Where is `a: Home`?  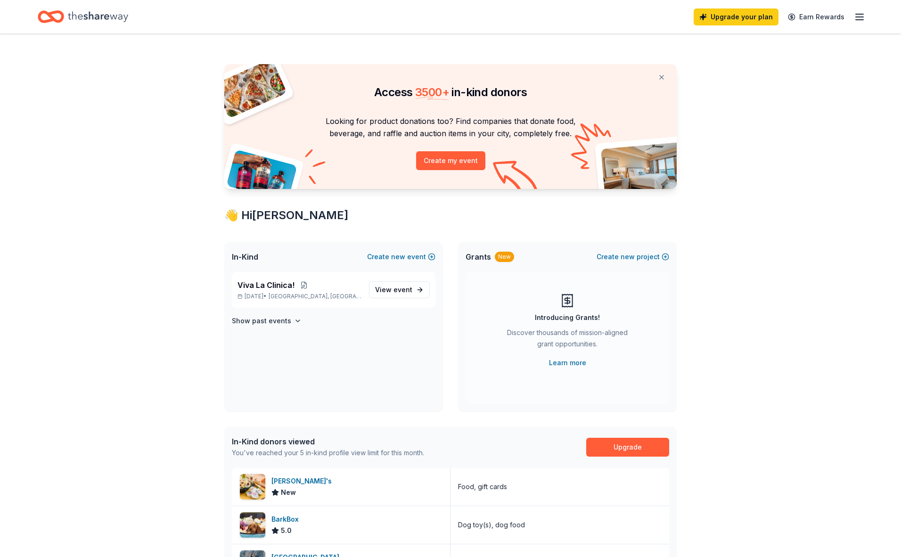
a: Home is located at coordinates (83, 16).